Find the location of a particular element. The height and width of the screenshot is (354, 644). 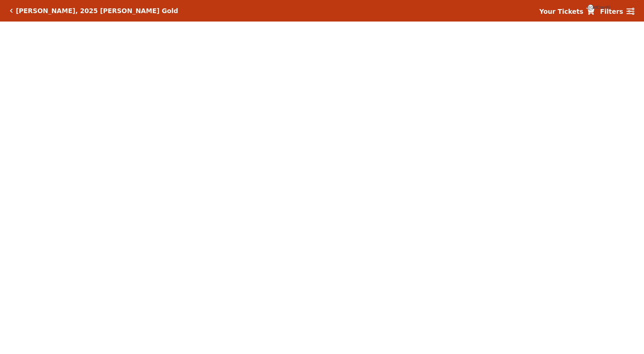

a: Your Tickets {{cartCount}} is located at coordinates (567, 11).